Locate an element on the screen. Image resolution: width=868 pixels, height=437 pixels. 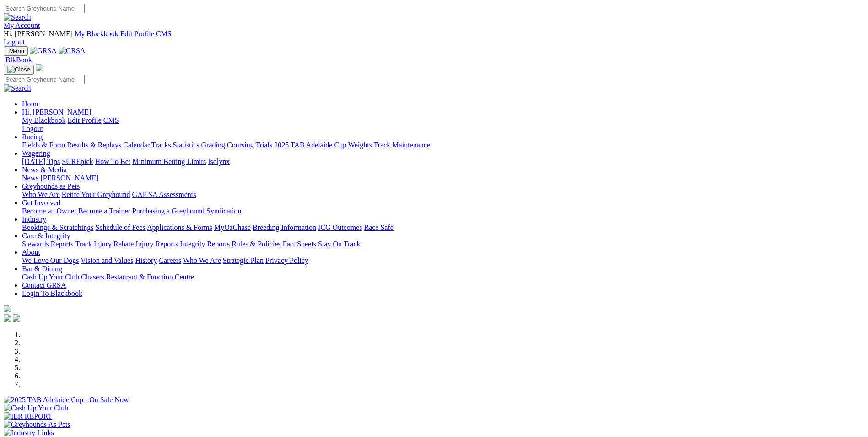
a: Stay On Track is located at coordinates (339, 244).